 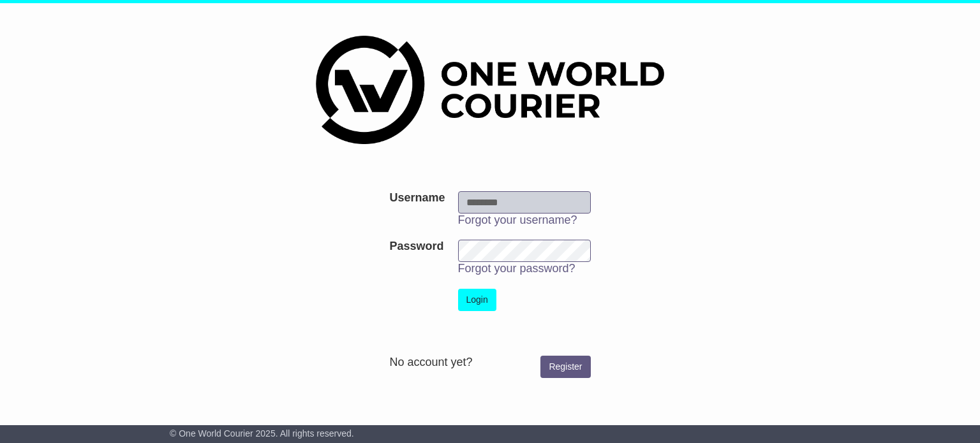 What do you see at coordinates (565, 366) in the screenshot?
I see `a: Register` at bounding box center [565, 366].